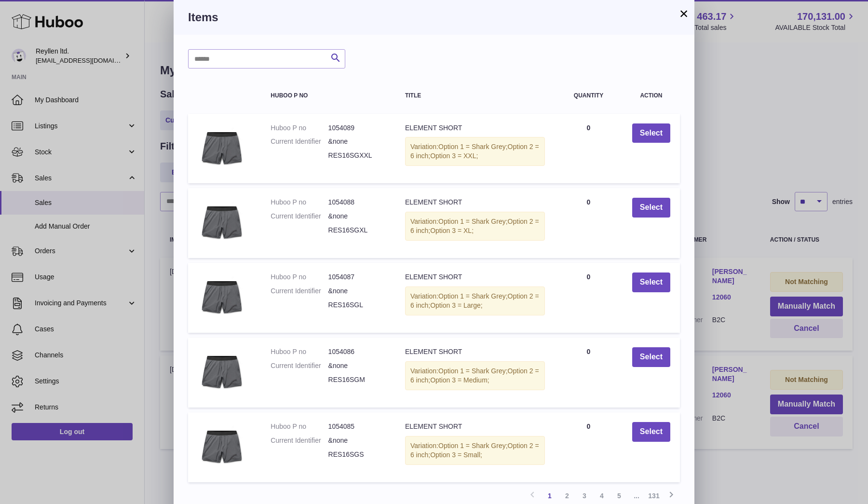 Image resolution: width=868 pixels, height=504 pixels. I want to click on h3: Items, so click(434, 17).